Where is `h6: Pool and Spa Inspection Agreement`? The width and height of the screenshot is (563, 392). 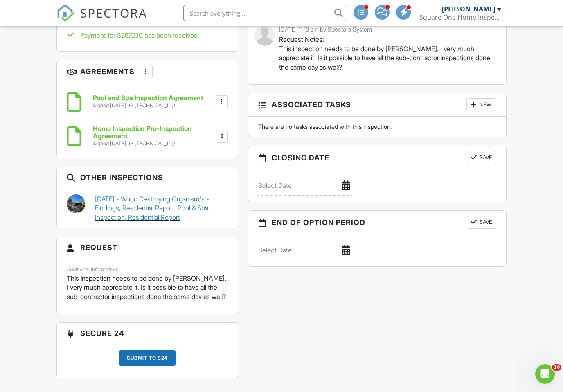
h6: Pool and Spa Inspection Agreement is located at coordinates (148, 98).